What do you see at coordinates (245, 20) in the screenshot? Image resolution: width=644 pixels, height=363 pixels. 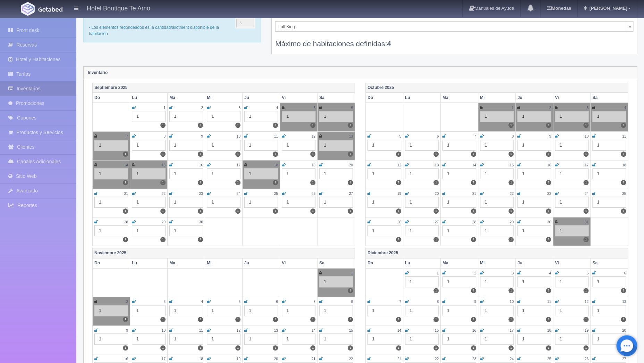 I see `img: cutoff.png` at bounding box center [245, 20].